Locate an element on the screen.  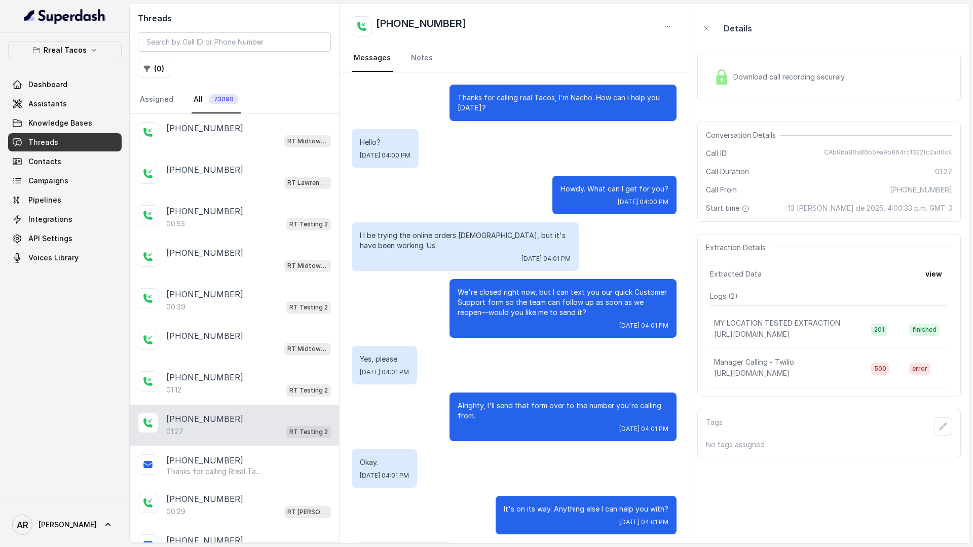
p: Rreal Tacos is located at coordinates (65, 50).